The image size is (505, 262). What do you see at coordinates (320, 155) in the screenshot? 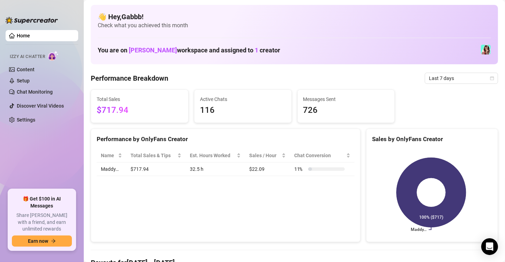
I see `span: Chat Conversion` at bounding box center [320, 155].